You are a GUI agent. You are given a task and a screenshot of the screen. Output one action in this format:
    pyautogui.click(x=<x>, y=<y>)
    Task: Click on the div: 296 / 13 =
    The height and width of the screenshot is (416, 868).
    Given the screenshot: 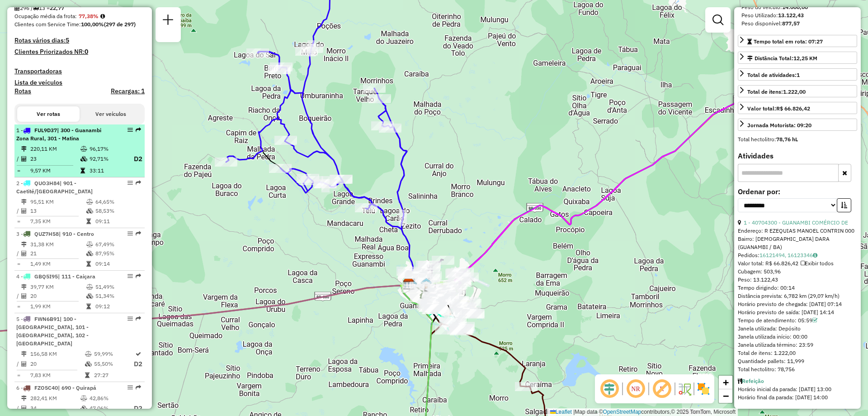 What is the action you would take?
    pyautogui.click(x=80, y=8)
    